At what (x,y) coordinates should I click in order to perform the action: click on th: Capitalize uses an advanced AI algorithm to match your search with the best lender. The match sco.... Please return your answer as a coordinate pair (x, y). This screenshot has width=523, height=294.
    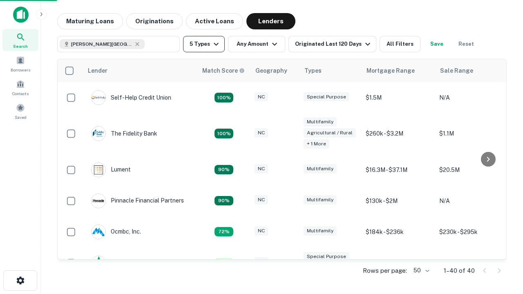
    Looking at the image, I should click on (224, 71).